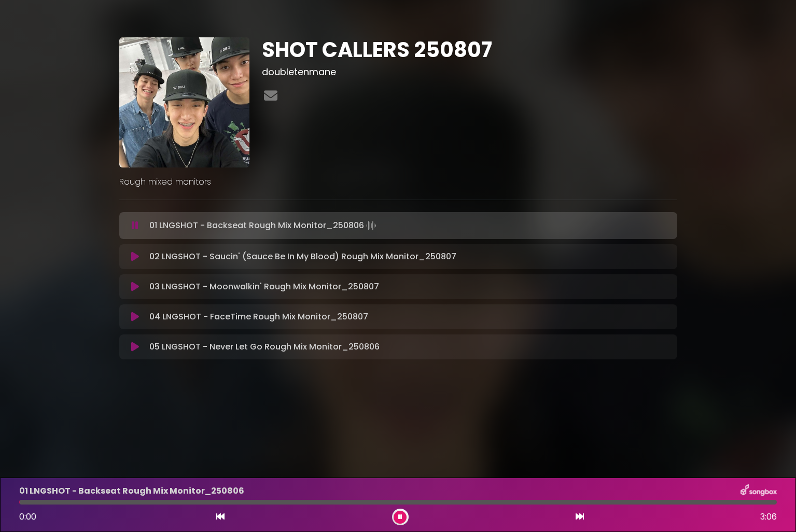 This screenshot has height=532, width=796. Describe the element at coordinates (264, 226) in the screenshot. I see `p: 01 LNGSHOT - Backseat Rough Mix Monitor_250806` at that location.